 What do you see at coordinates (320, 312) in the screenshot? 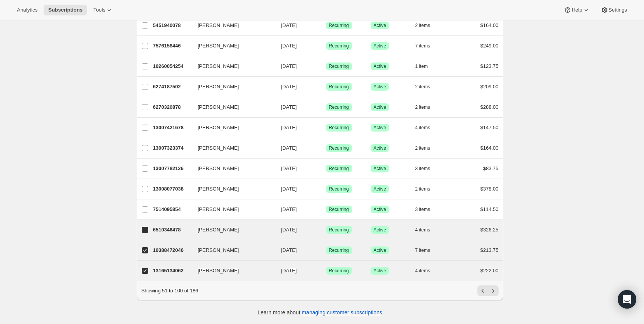
I see `p: Learn more about` at bounding box center [320, 312].